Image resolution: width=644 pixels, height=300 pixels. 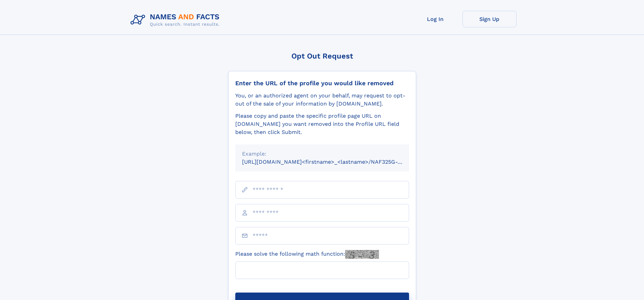 What do you see at coordinates (435, 19) in the screenshot?
I see `a: Log In` at bounding box center [435, 19].